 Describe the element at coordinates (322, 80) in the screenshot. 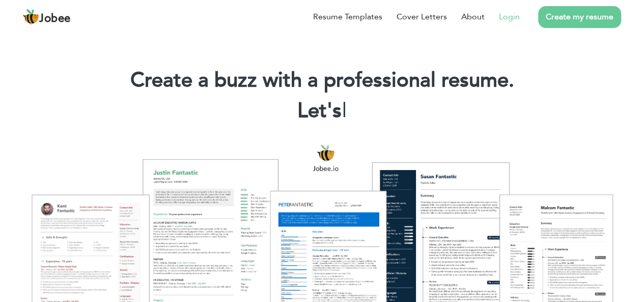

I see `h1: Create a buzz with a professional resume.` at that location.